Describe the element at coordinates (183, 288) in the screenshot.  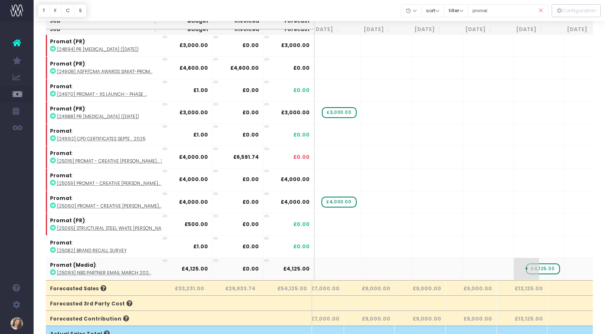
I see `th: £33,231.00` at that location.